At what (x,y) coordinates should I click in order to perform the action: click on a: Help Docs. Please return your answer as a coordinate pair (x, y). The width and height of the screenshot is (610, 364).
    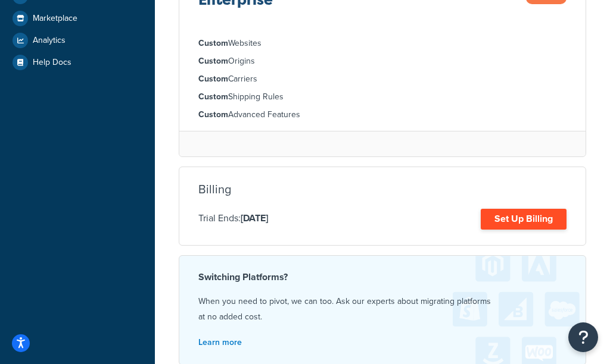
    Looking at the image, I should click on (78, 62).